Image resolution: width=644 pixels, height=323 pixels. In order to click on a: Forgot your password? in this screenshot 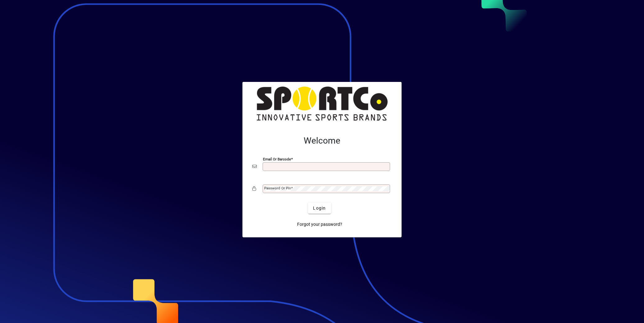, I will do `click(320, 224)`.